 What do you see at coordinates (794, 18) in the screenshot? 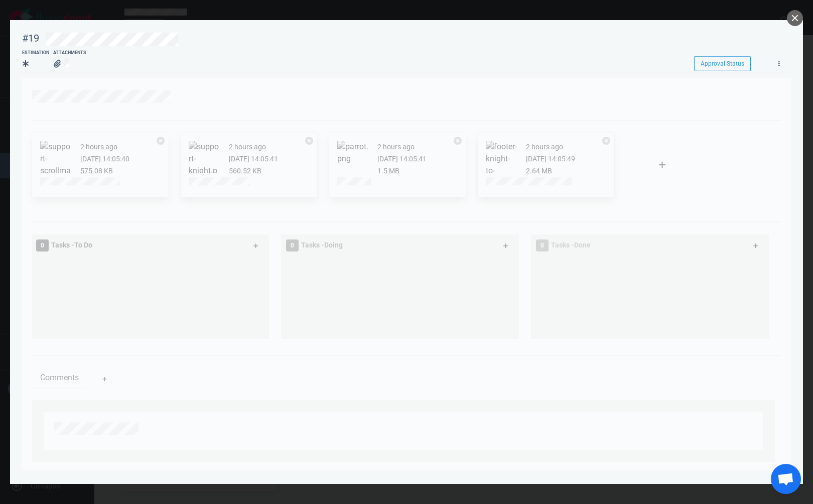
I see `button: close` at bounding box center [794, 18].